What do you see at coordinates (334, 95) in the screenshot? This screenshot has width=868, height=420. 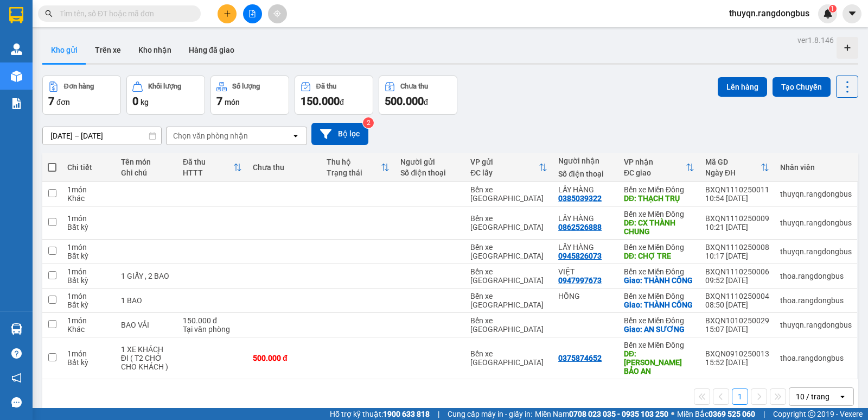 I see `button: Đã thu150.000đ` at bounding box center [334, 95].